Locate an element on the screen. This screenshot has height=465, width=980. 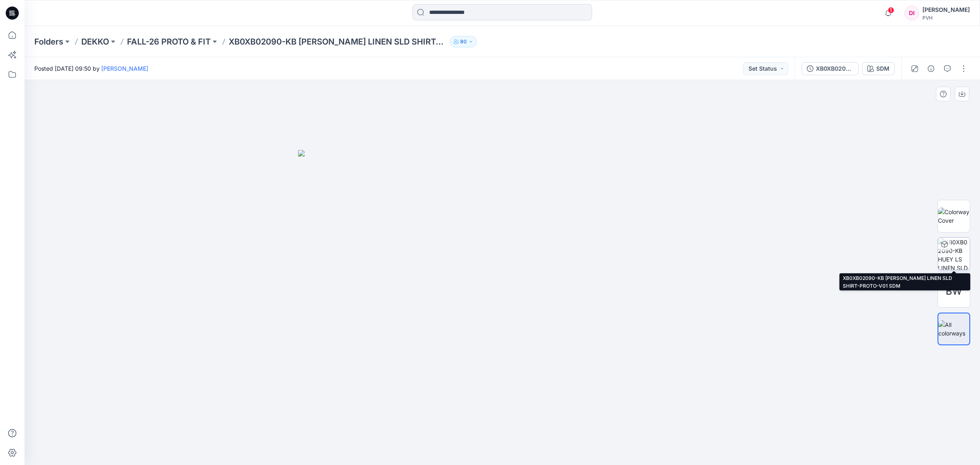
img: XB0XB02090-KB HUEY LS LINEN SLD SHIRT-PROTO-V01 SDM is located at coordinates (954, 254).